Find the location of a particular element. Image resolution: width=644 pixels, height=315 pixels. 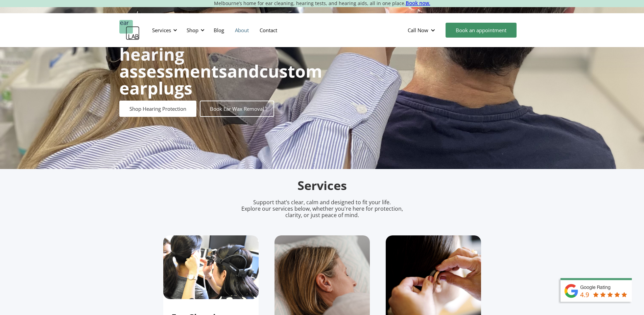

p: Support that’s clear, calm and designed to fit your life. Explore our services below, whether you... is located at coordinates (322, 209).